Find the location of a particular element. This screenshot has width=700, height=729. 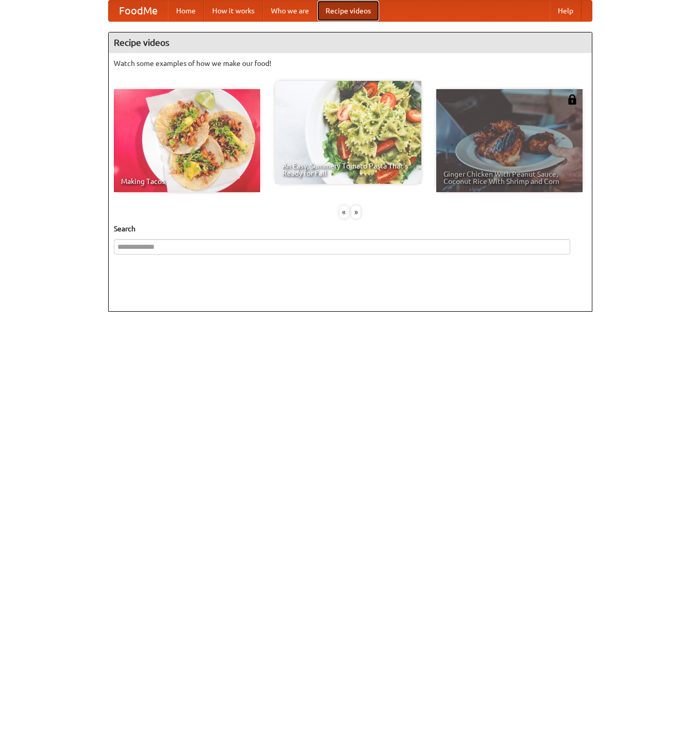

p: Watch some examples of how we make our food! is located at coordinates (350, 63).